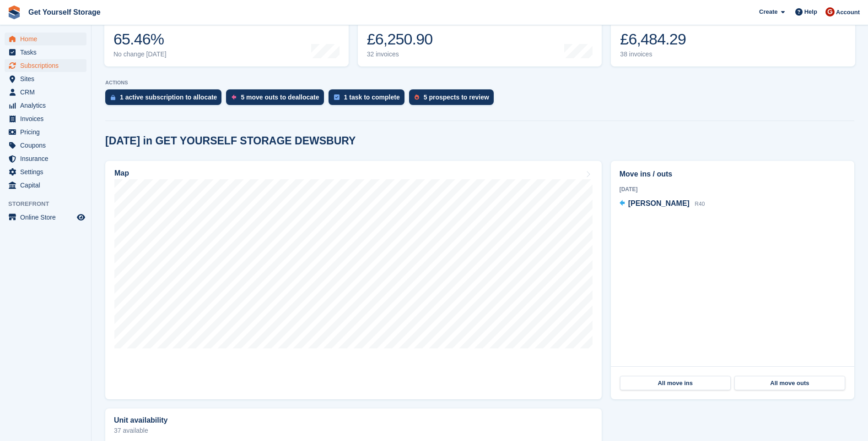 This screenshot has width=868, height=441. What do you see at coordinates (337, 97) in the screenshot?
I see `img: task-75834270c22a3079a89374b754ae025e5fb1db73e45f91037f5363f120a921f8.svg` at bounding box center [337, 97].